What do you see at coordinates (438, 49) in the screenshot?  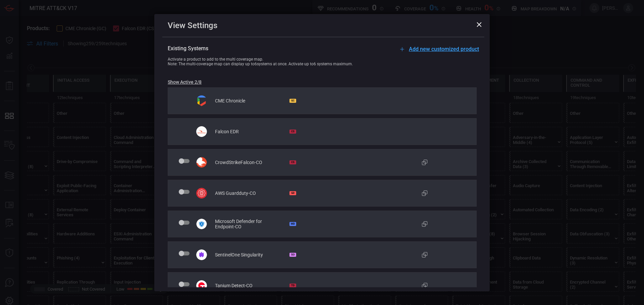 I see `button: Add new customized product` at bounding box center [438, 49].